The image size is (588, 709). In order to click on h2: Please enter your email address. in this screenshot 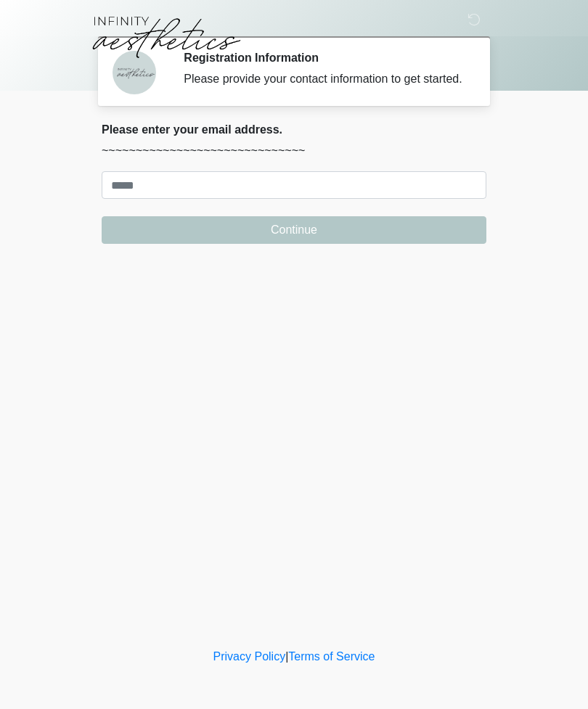, I will do `click(294, 129)`.